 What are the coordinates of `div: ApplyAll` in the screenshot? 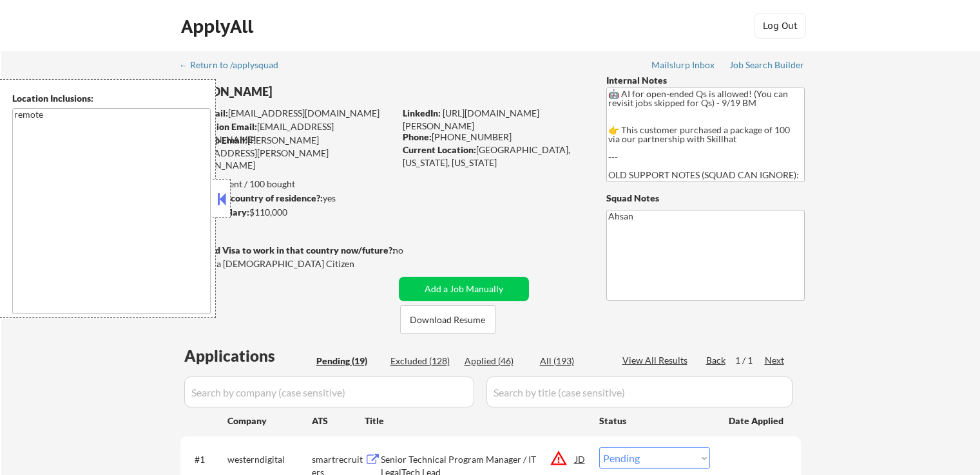 It's located at (219, 26).